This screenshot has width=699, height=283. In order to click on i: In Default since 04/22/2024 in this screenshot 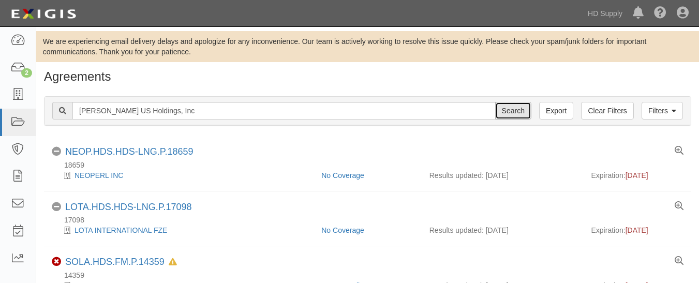, I will do `click(173, 262)`.